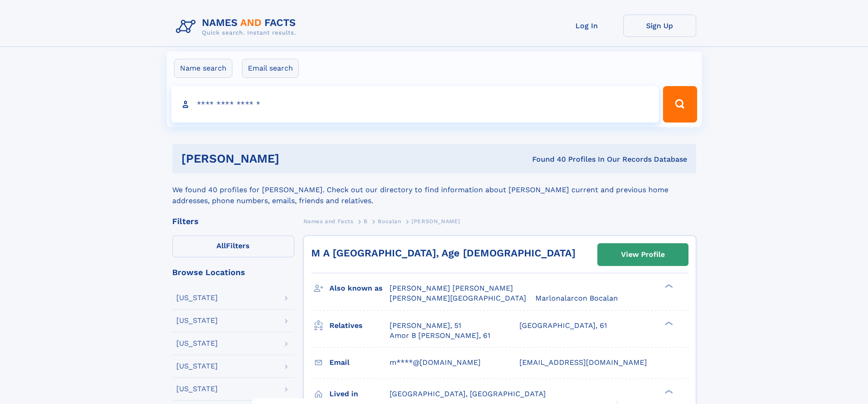 Image resolution: width=868 pixels, height=404 pixels. I want to click on div: Filters, so click(233, 221).